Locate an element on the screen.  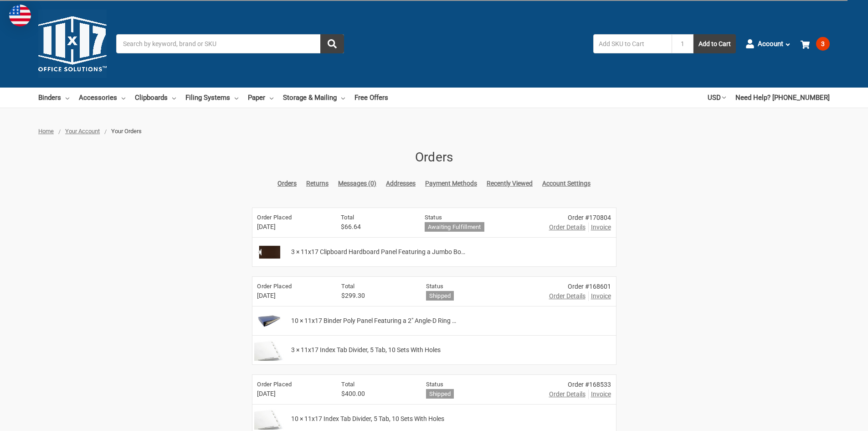
span: $66.64 is located at coordinates (376, 227).